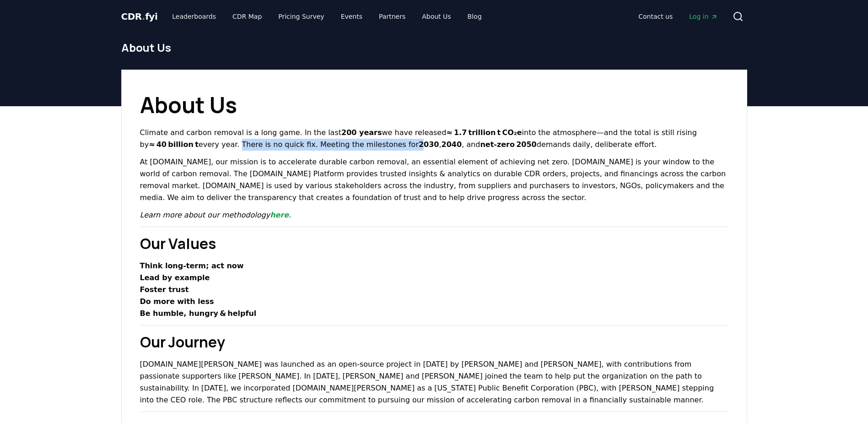  I want to click on strong: Think long‑term; act now, so click(192, 265).